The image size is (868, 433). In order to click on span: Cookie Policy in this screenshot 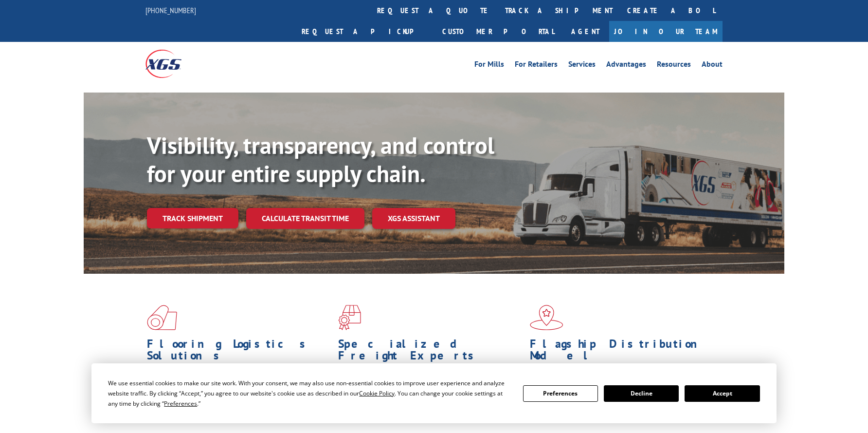, I will do `click(376, 393)`.